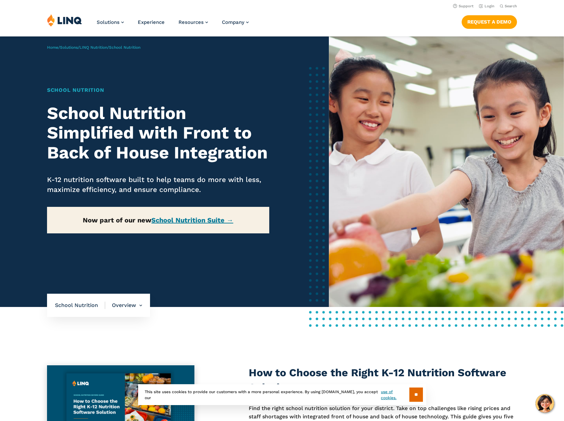  What do you see at coordinates (158, 184) in the screenshot?
I see `p: K-12 nutrition software built to help teams do more with less, maximize efficiency, and ensure co...` at bounding box center [158, 184].